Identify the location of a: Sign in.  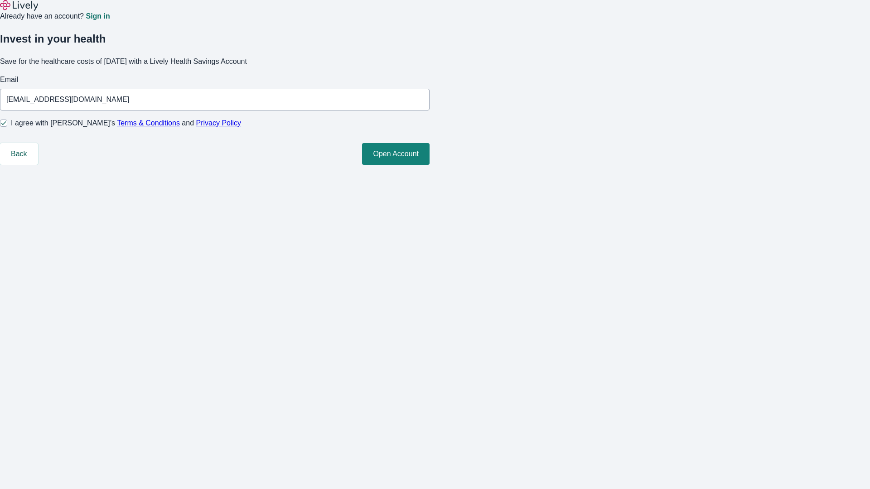
(97, 16).